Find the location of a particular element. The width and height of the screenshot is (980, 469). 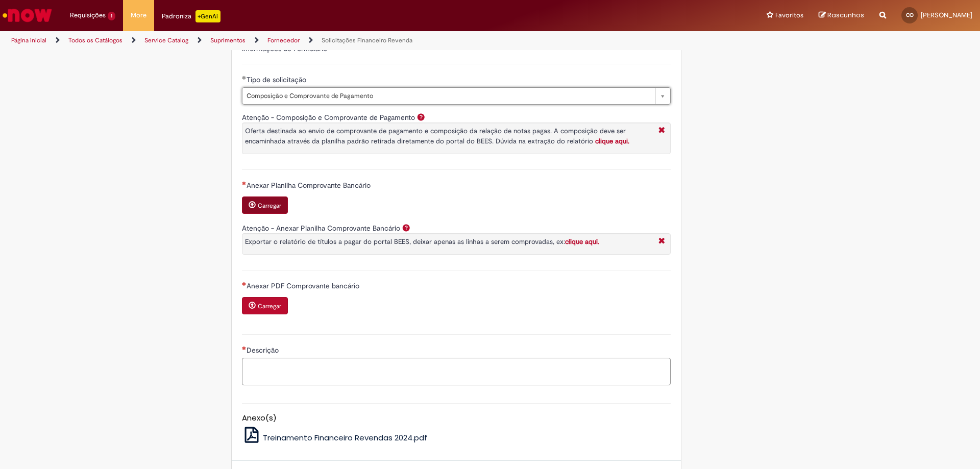

label: Informações de Formulário is located at coordinates (285, 48).